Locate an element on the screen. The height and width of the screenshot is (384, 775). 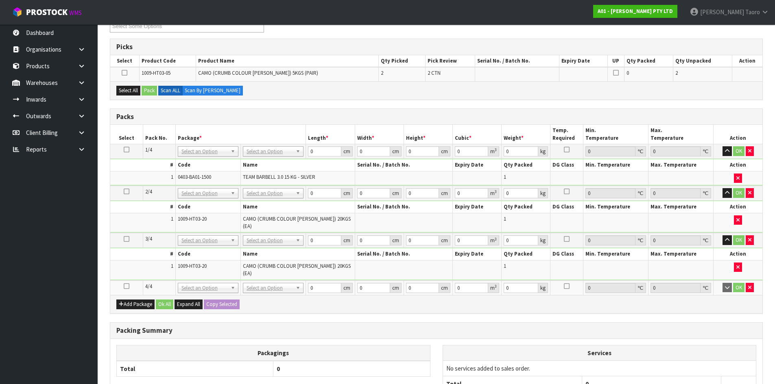
h3: Picks is located at coordinates (436, 47).